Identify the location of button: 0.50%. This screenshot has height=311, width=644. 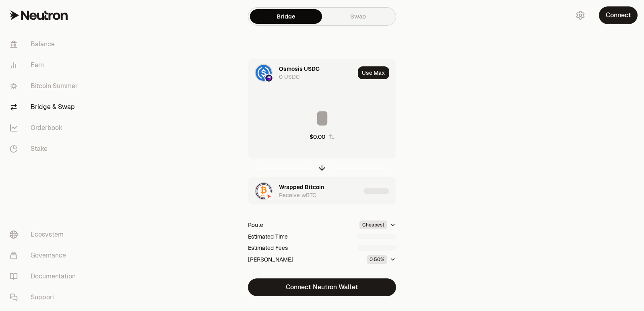
(381, 259).